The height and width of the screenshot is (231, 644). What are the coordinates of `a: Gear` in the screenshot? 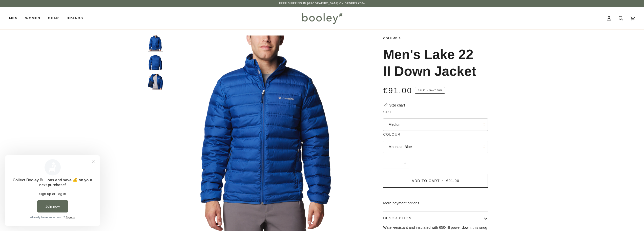 It's located at (53, 18).